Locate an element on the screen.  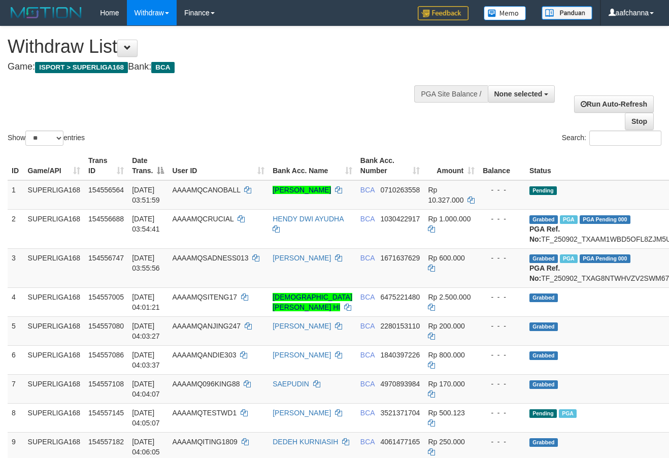
img: Feedback.jpg is located at coordinates (443, 13).